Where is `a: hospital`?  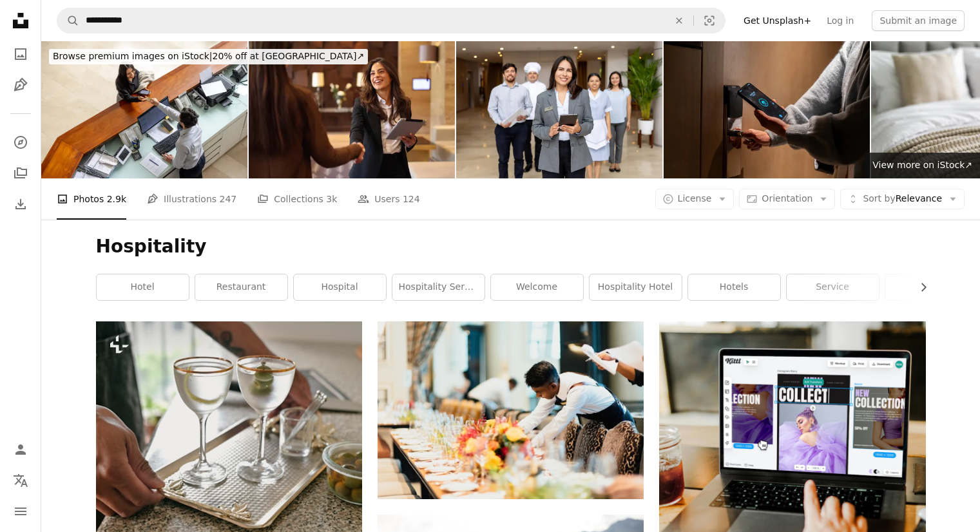
a: hospital is located at coordinates (340, 287).